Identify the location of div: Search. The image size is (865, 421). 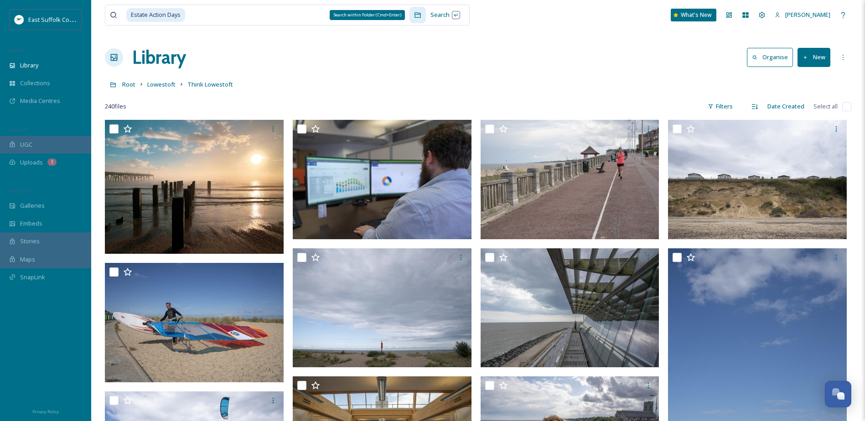
(445, 15).